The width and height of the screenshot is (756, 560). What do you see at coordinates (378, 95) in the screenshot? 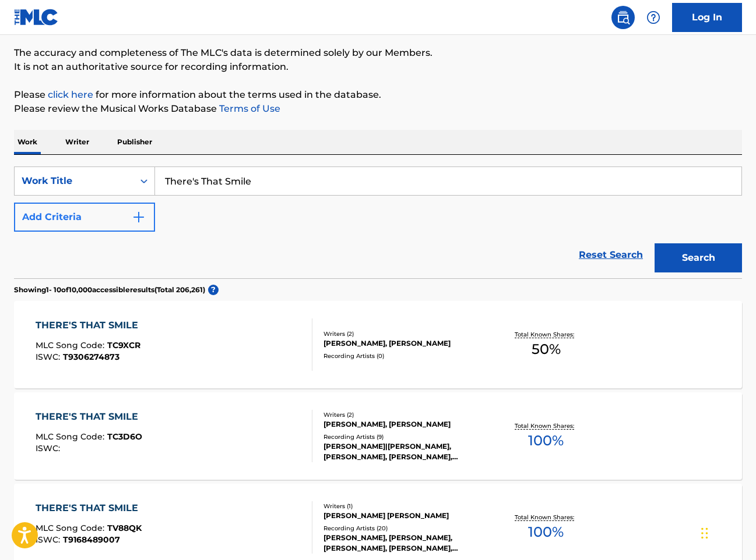
I see `p: Please for more information about the terms used in the database.` at bounding box center [378, 95].